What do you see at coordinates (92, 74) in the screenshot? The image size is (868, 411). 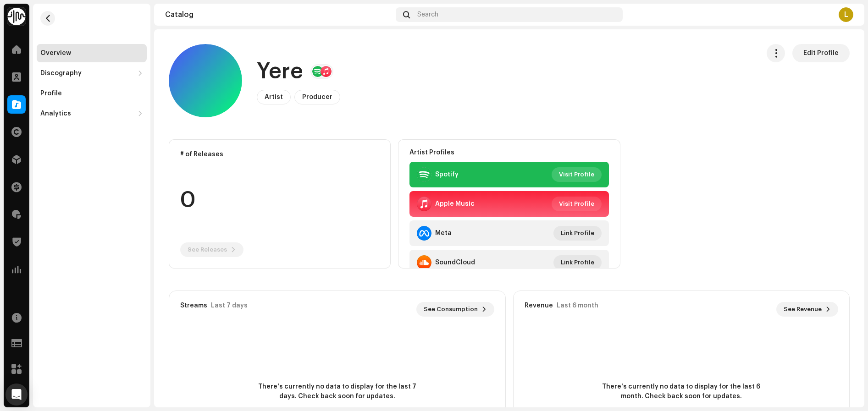 I see `re-m-nav-dropdown: Discography` at bounding box center [92, 74].